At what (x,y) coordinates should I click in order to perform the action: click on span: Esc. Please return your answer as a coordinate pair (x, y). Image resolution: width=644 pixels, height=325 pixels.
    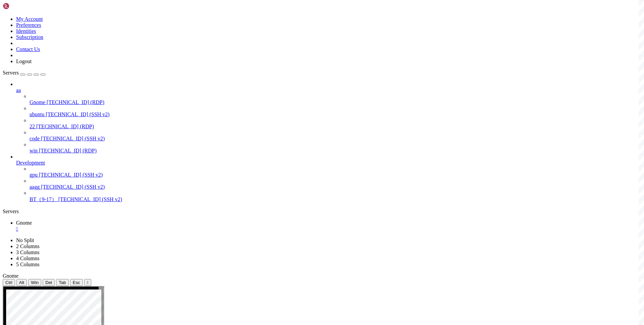
    Looking at the image, I should click on (77, 283).